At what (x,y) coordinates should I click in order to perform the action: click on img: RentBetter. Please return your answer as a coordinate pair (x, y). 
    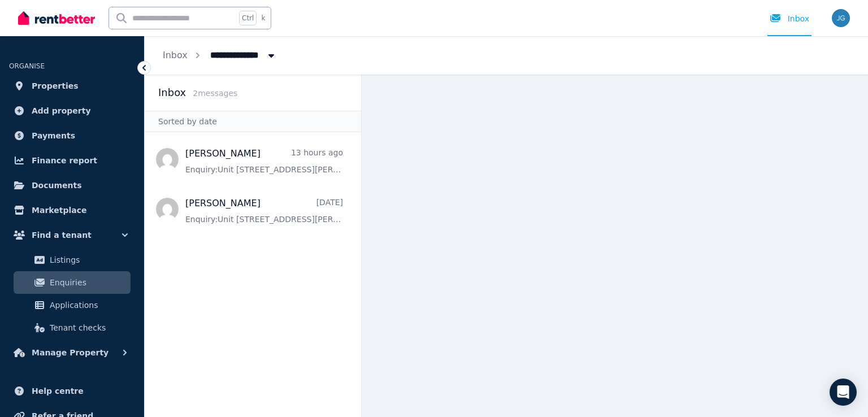
    Looking at the image, I should click on (57, 18).